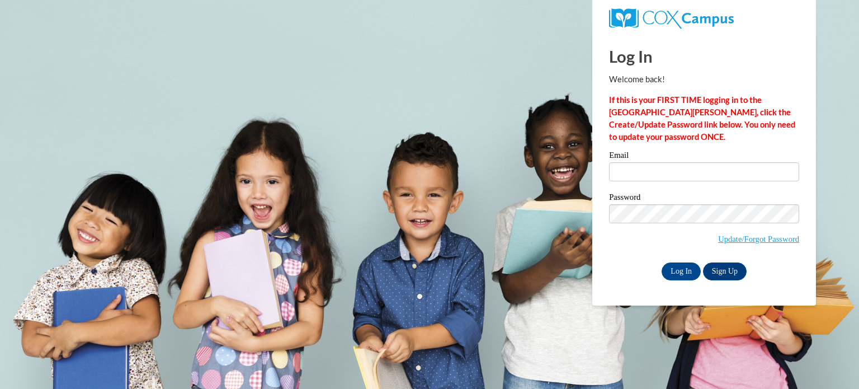 The image size is (859, 389). Describe the element at coordinates (671, 17) in the screenshot. I see `a: COX Campus` at that location.